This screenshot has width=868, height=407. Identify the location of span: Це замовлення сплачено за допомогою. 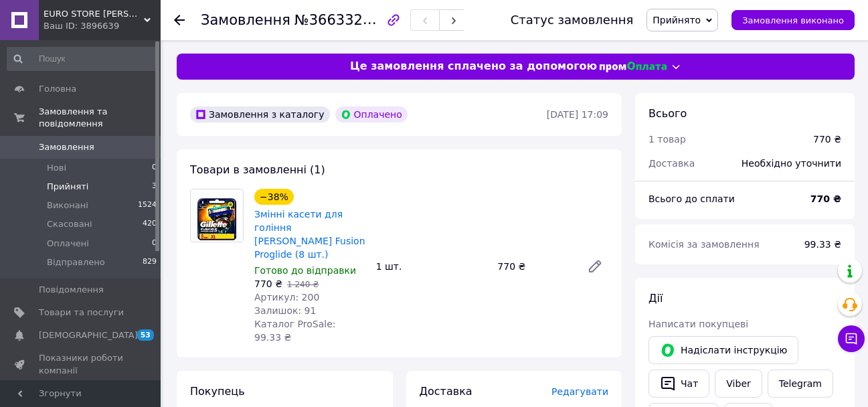
(473, 66).